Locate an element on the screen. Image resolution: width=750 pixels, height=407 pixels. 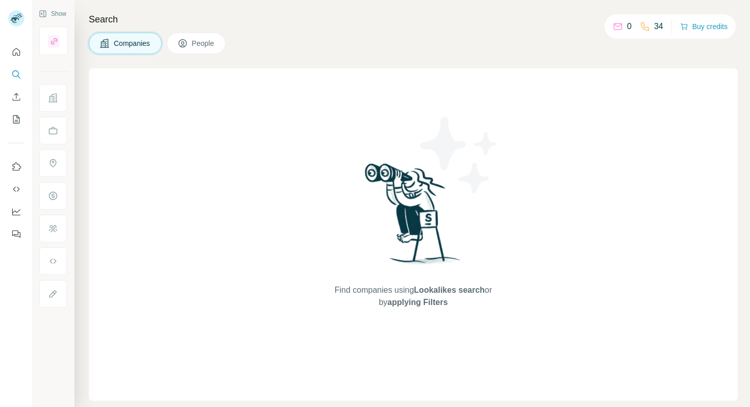
button: Dashboard is located at coordinates (16, 212).